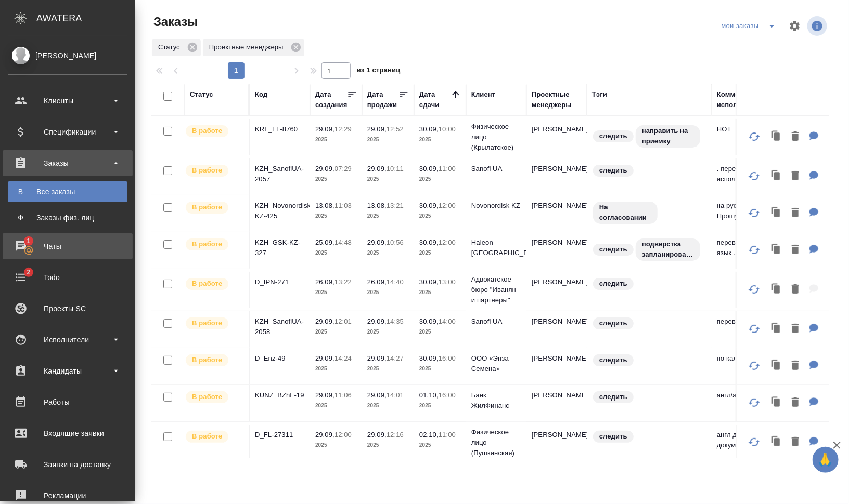  What do you see at coordinates (68, 218) in the screenshot?
I see `a: ФЗаказы физ. лиц` at bounding box center [68, 218].